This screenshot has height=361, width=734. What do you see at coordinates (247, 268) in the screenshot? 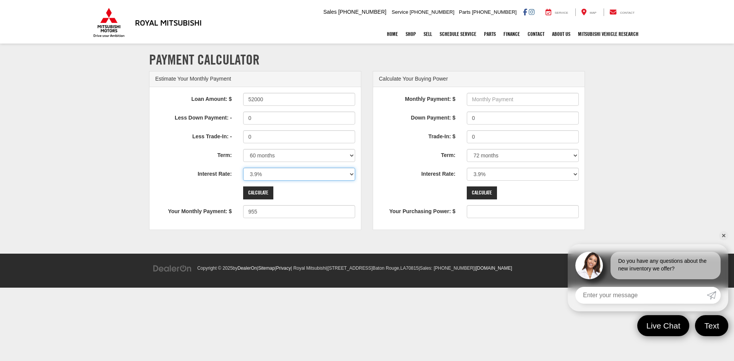
I see `a: DealerOn Home Page` at bounding box center [247, 268].